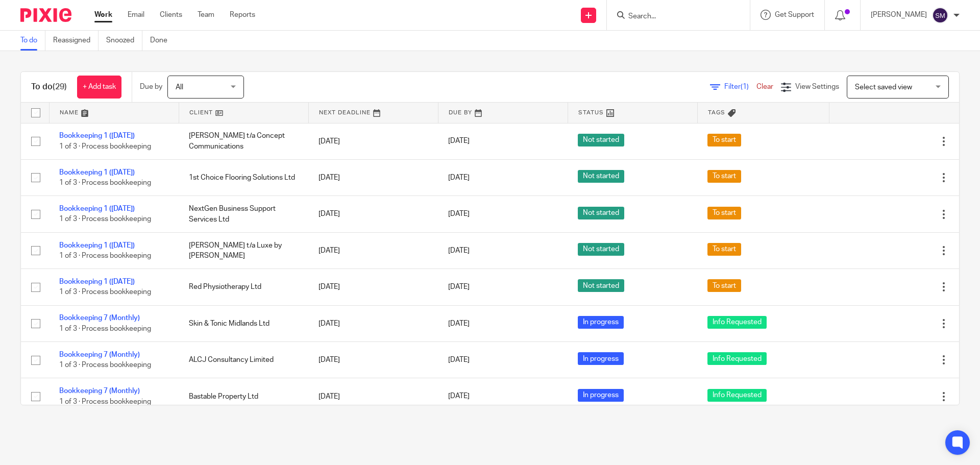  I want to click on span: View Settings, so click(817, 87).